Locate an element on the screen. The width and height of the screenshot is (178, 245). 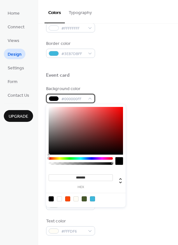
div: rgb(0, 0, 0) is located at coordinates (51, 199).